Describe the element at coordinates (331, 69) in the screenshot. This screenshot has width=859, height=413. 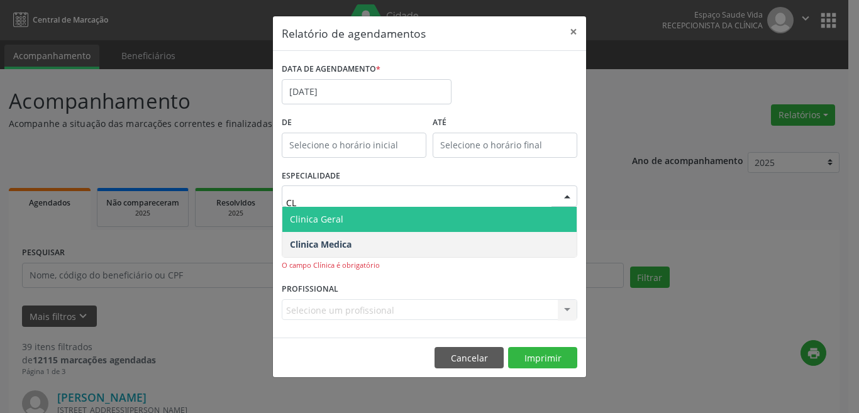
I see `label: DATA DE AGENDAMENTO` at that location.